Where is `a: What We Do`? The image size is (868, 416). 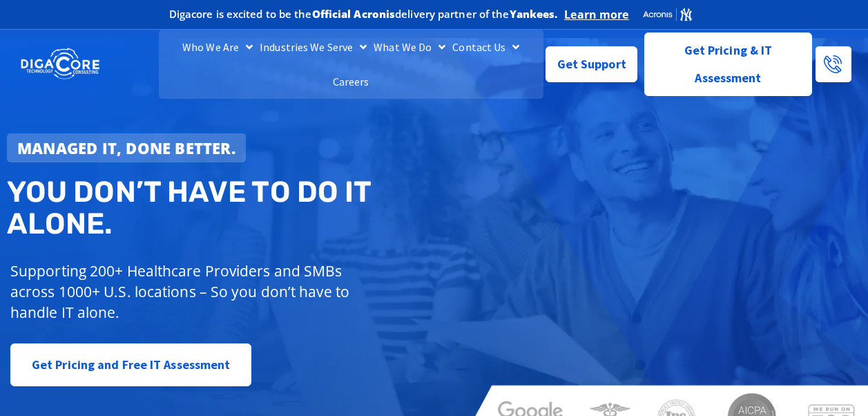 a: What We Do is located at coordinates (409, 47).